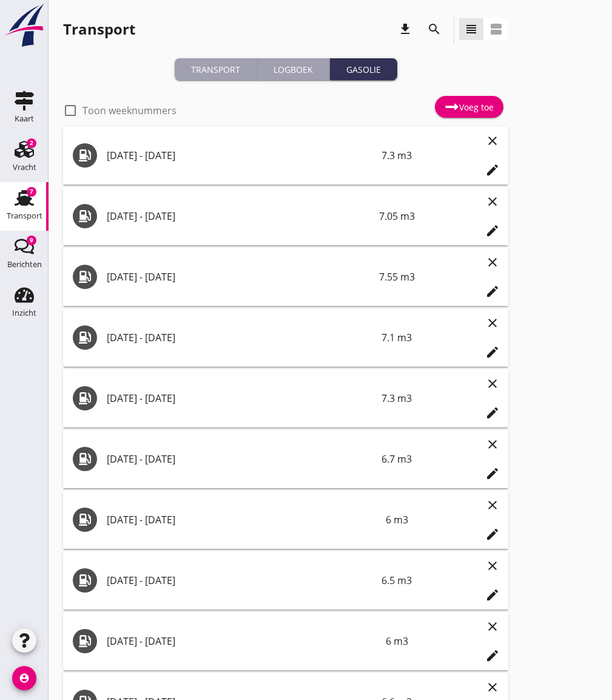  I want to click on div: Vracht, so click(24, 167).